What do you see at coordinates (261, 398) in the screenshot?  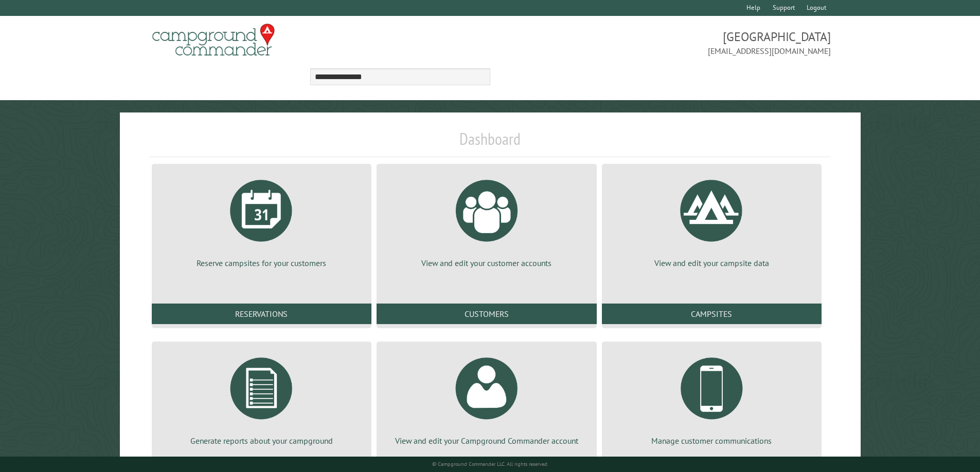 I see `a: Generate reports about your campground` at bounding box center [261, 398].